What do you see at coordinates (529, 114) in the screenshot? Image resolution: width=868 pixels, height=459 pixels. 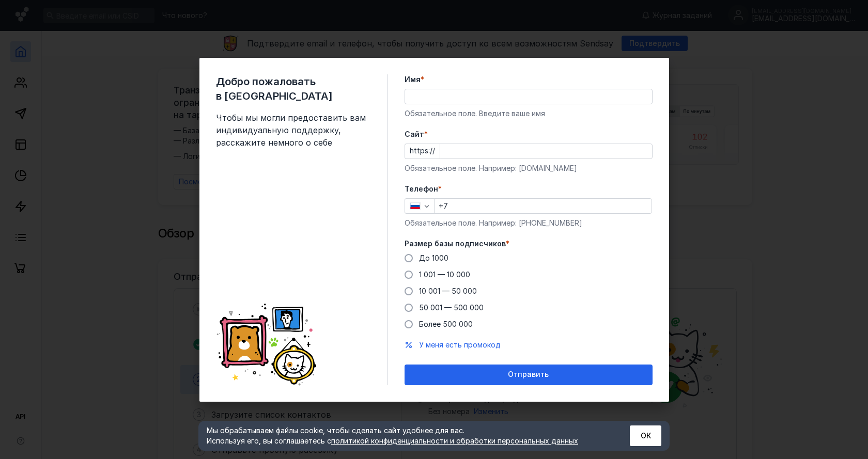 I see `div: Обязательное поле. Введите ваше имя` at bounding box center [529, 114].